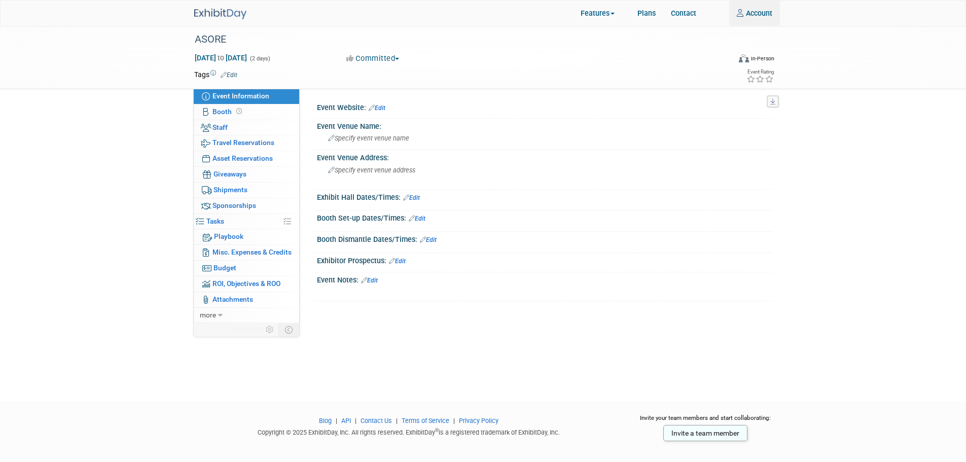 The width and height of the screenshot is (966, 462). I want to click on a: Misc. Expenses & Credits, so click(247, 253).